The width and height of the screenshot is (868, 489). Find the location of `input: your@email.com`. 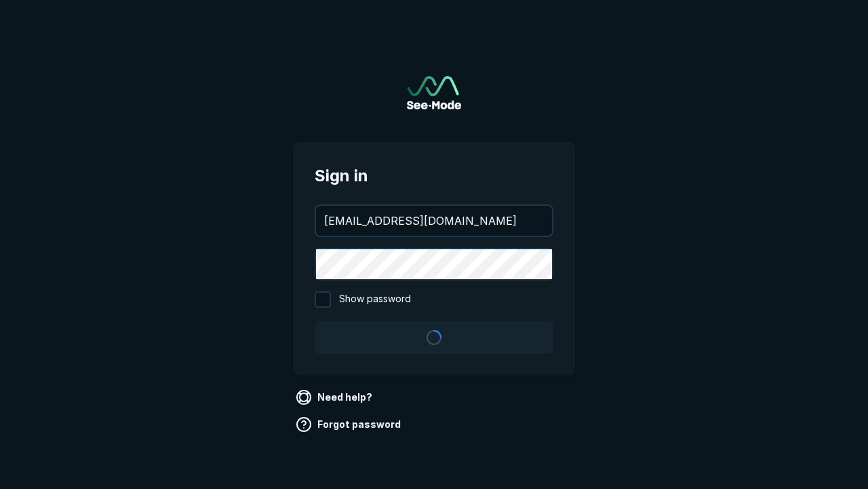

input: your@email.com is located at coordinates (434, 221).